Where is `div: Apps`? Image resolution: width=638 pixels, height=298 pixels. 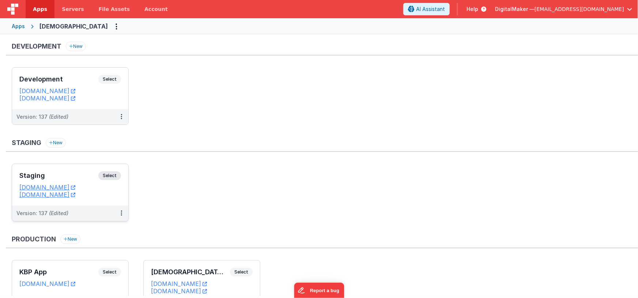 div: Apps is located at coordinates (18, 26).